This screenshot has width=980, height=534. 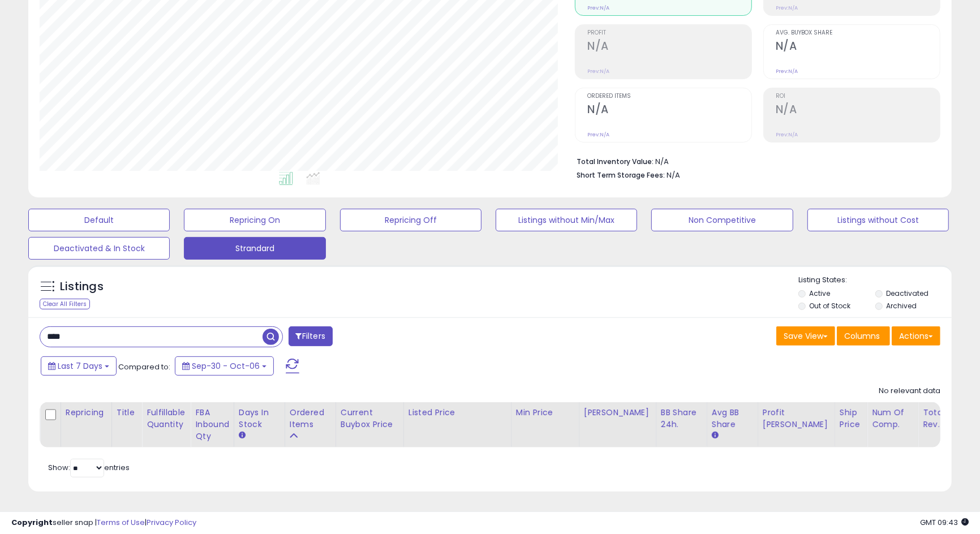 I want to click on div: Ship Price, so click(x=851, y=418).